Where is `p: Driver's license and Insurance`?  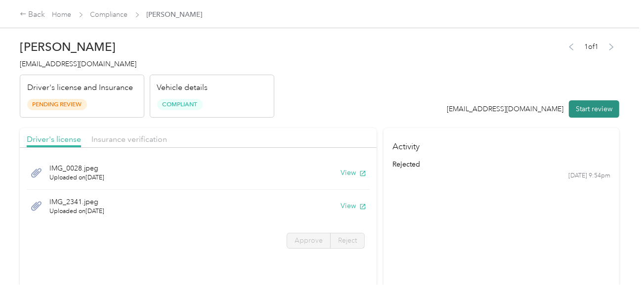
p: Driver's license and Insurance is located at coordinates (80, 88).